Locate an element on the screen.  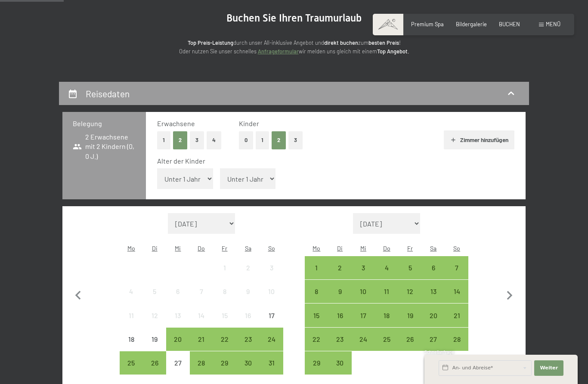
div: 15 is located at coordinates (224, 323).